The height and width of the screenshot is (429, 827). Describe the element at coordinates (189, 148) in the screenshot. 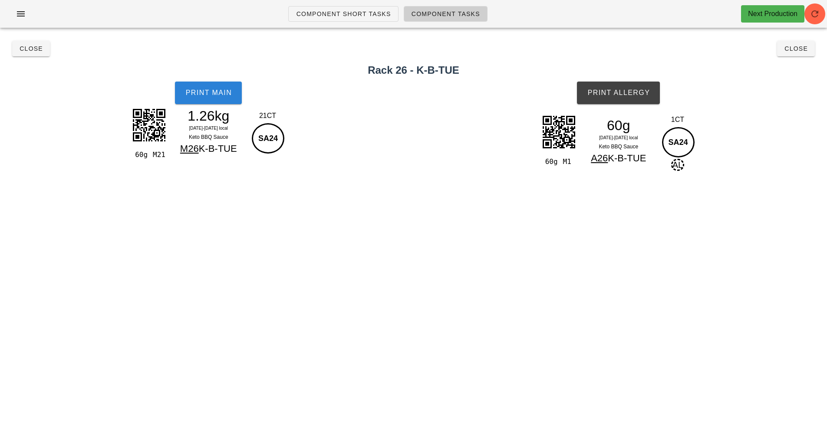

I see `span: M26` at that location.